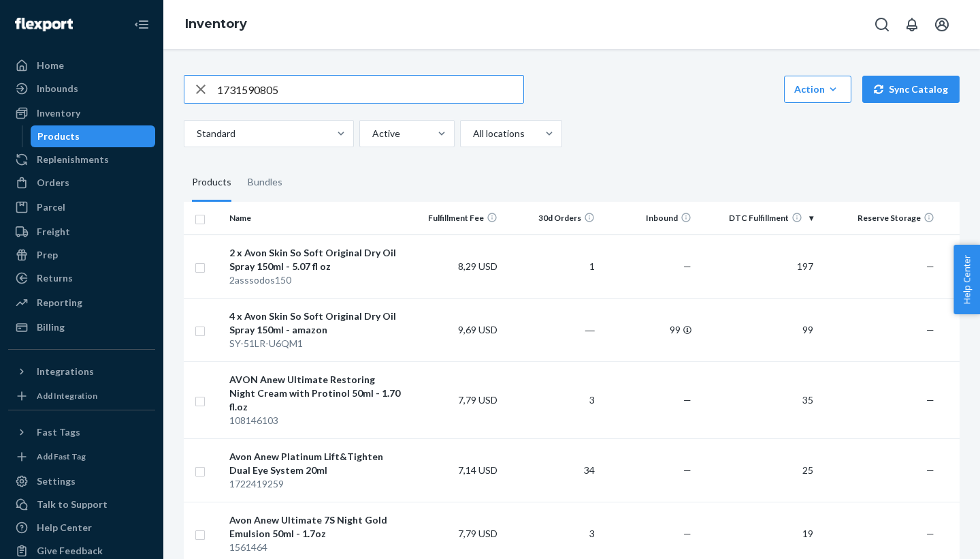  Describe the element at coordinates (61, 456) in the screenshot. I see `div: Add Fast Tag` at that location.